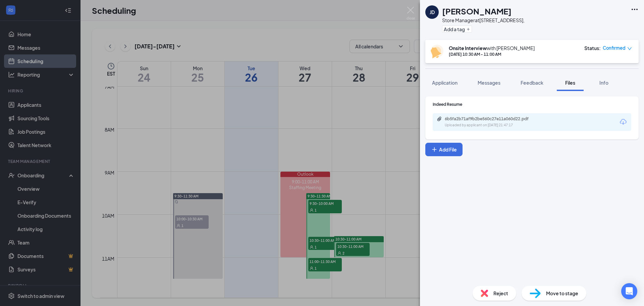  What do you see at coordinates (532, 104) in the screenshot?
I see `div: Indeed Resume` at bounding box center [532, 104].